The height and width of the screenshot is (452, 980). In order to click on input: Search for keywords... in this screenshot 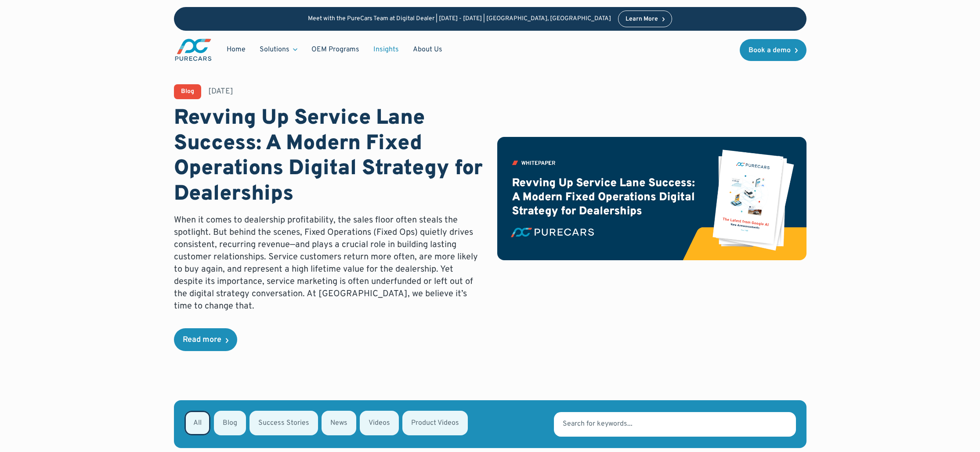, I will do `click(675, 425)`.